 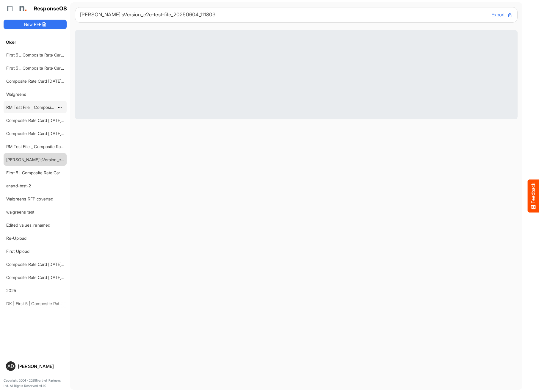 I want to click on a: Walgreens, so click(x=16, y=94).